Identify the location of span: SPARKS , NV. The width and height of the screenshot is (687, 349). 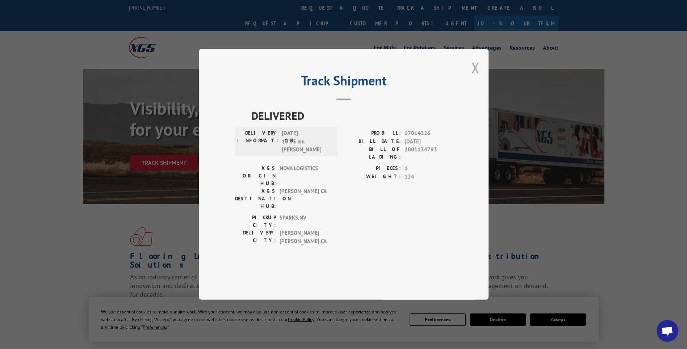
(304, 221).